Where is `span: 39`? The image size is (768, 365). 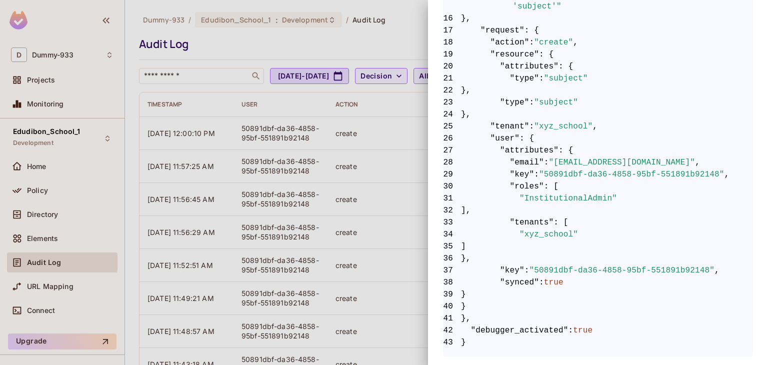
span: 39 is located at coordinates (452, 295).